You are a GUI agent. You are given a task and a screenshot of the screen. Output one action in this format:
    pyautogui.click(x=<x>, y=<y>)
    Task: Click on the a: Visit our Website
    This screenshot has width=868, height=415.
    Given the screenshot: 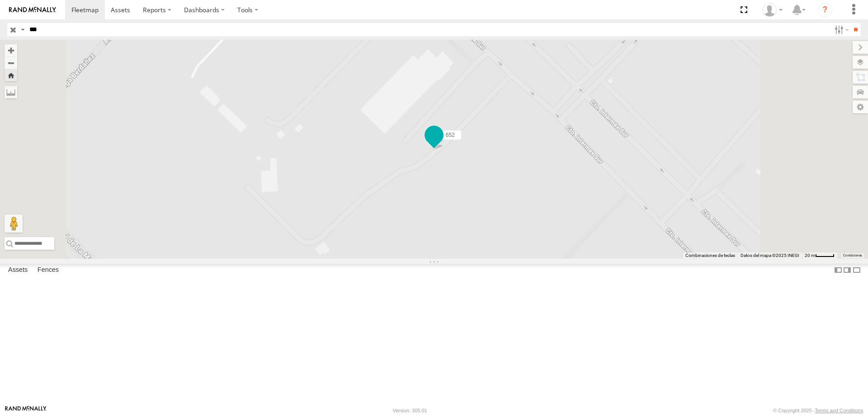 What is the action you would take?
    pyautogui.click(x=26, y=411)
    